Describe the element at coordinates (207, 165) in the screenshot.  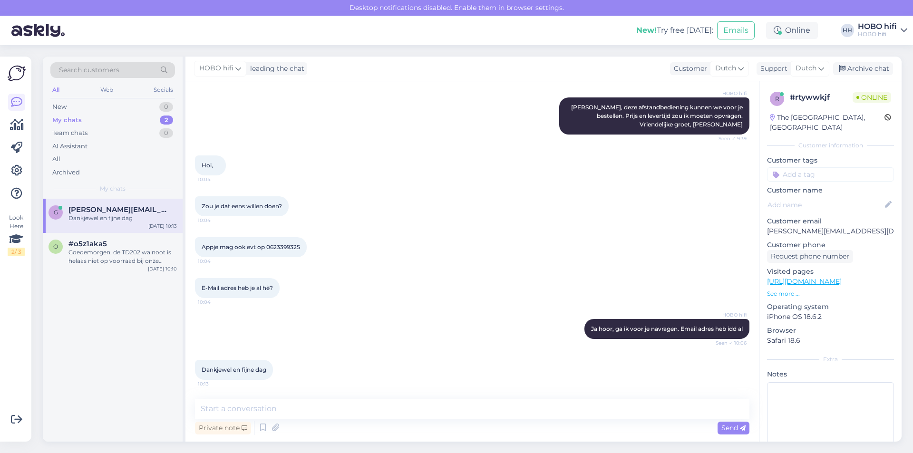
I see `span: Hoi,` at that location.